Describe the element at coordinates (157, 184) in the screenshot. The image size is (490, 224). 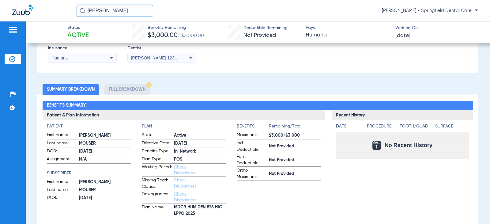
I see `span: Missing Tooth Clause:` at that location.